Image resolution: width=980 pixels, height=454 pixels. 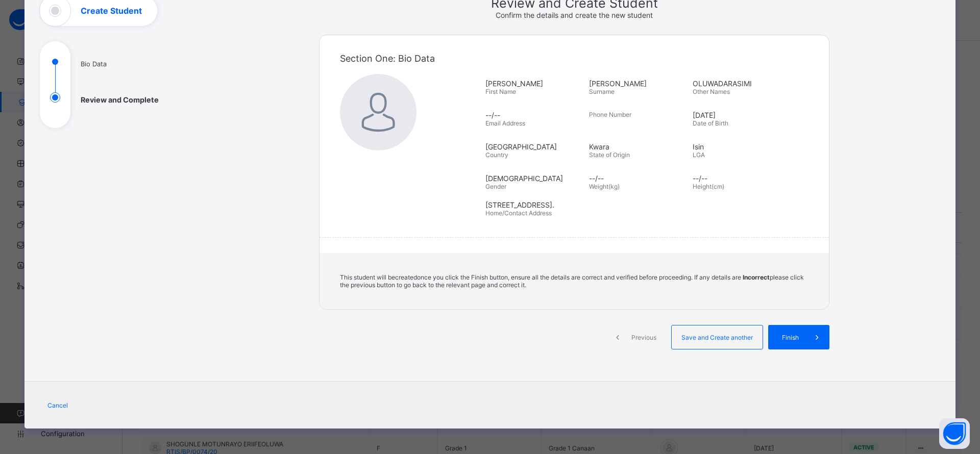 What do you see at coordinates (717, 337) in the screenshot?
I see `span: Save and Create another` at bounding box center [717, 337].